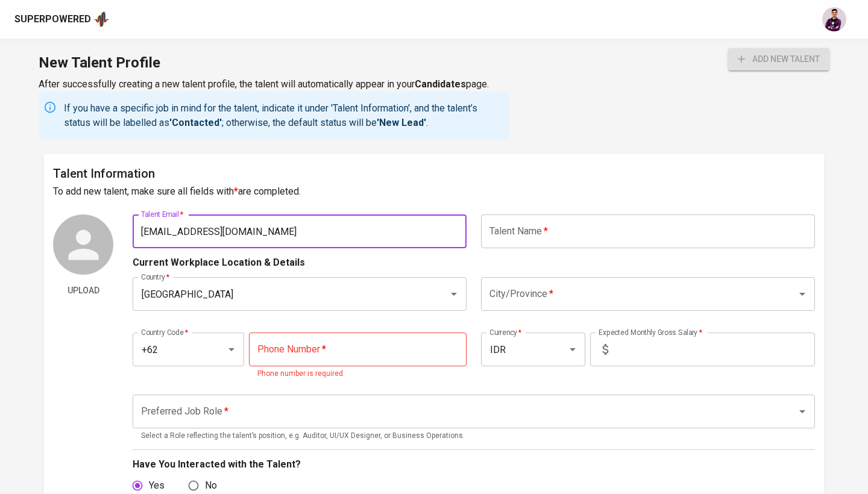 The image size is (868, 494). I want to click on h6: To add new talent, make sure all fields with are completed., so click(434, 191).